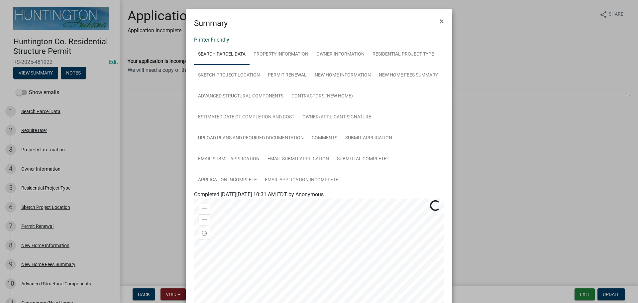  Describe the element at coordinates (204, 233) in the screenshot. I see `div: Find my location` at that location.